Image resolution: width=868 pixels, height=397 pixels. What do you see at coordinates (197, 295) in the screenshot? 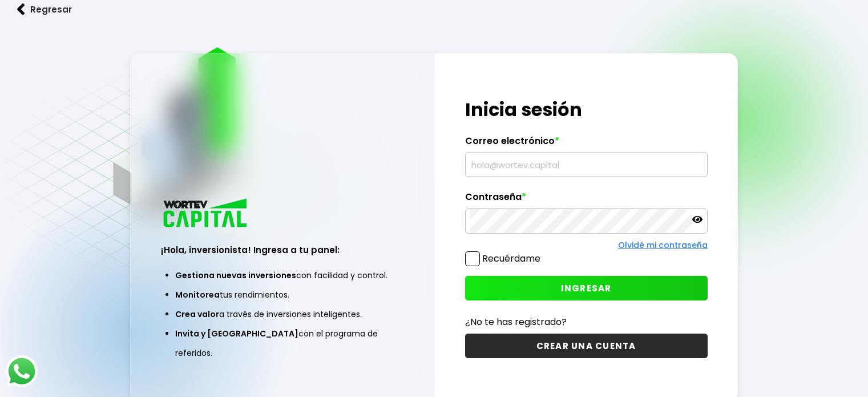
I see `span: Monitorea` at bounding box center [197, 295].